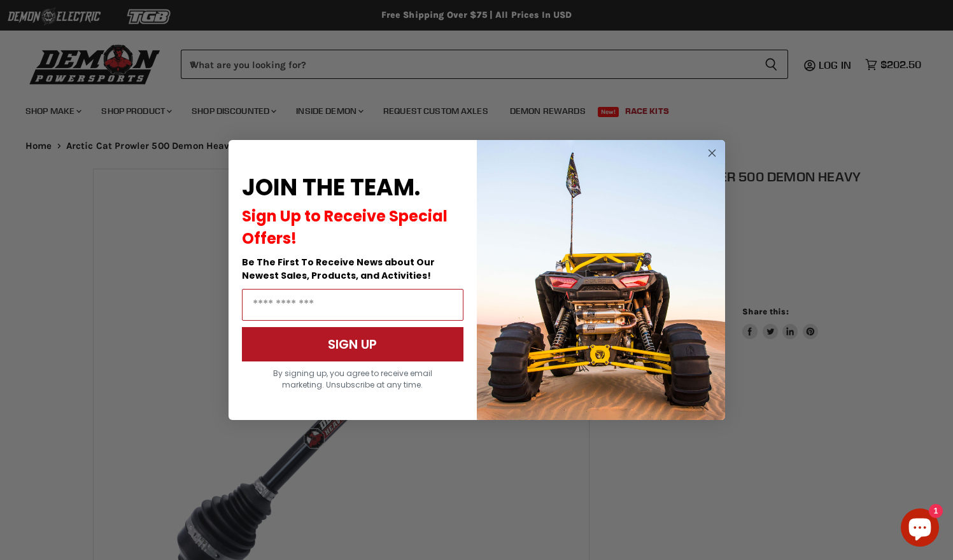  I want to click on input: Email Address, so click(353, 305).